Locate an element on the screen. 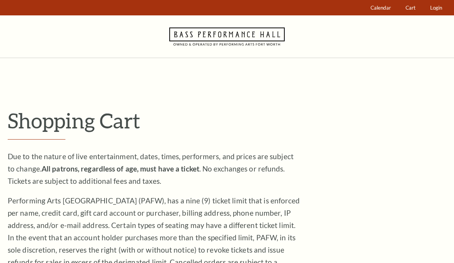  span: Login is located at coordinates (436, 8).